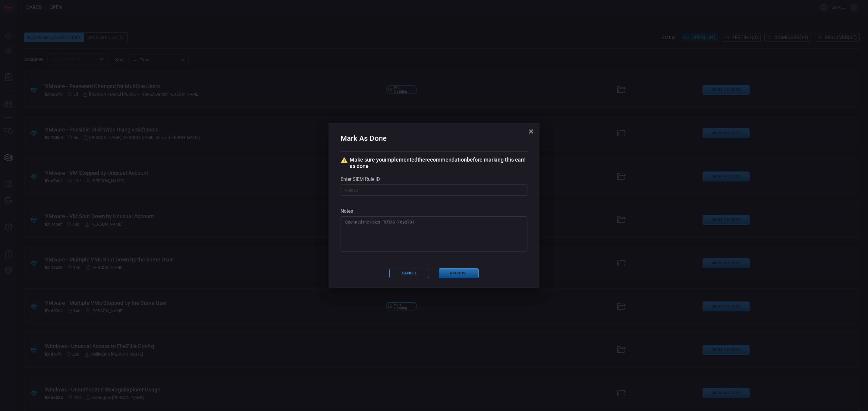 This screenshot has width=868, height=411. What do you see at coordinates (434, 179) in the screenshot?
I see `div: Enter SIEM rule ID` at bounding box center [434, 179].